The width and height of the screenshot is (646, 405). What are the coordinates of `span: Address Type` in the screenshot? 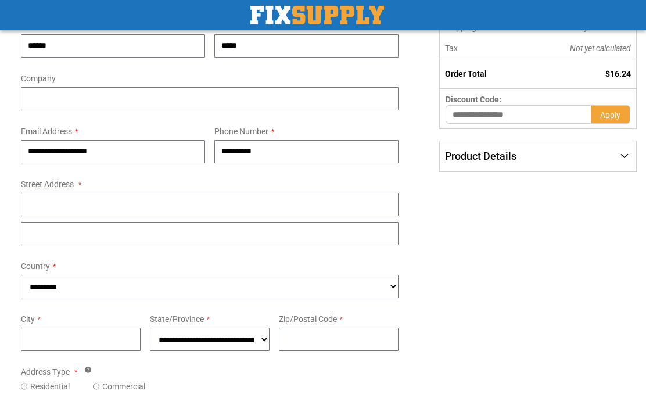 It's located at (45, 372).